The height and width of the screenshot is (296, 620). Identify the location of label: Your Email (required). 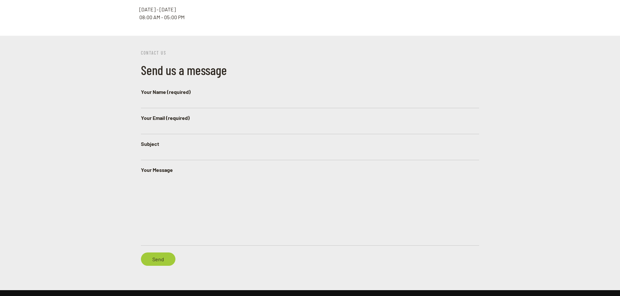
(310, 125).